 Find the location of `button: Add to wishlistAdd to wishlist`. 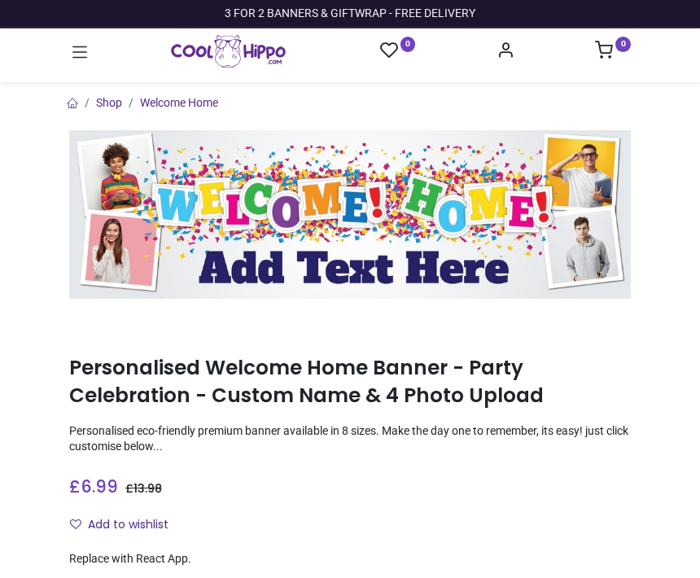

button: Add to wishlistAdd to wishlist is located at coordinates (125, 525).